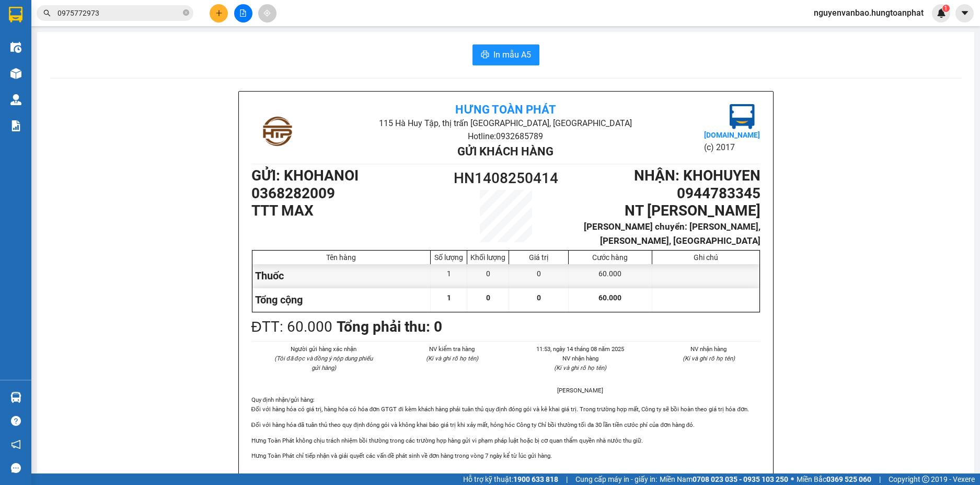  I want to click on b: Tổng phải thu: 0, so click(389, 326).